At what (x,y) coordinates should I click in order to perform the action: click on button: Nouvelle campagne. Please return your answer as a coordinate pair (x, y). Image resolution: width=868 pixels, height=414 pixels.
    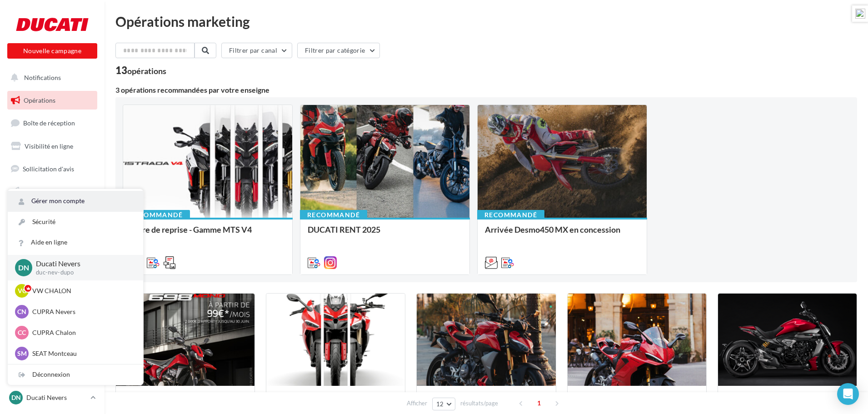
    Looking at the image, I should click on (52, 51).